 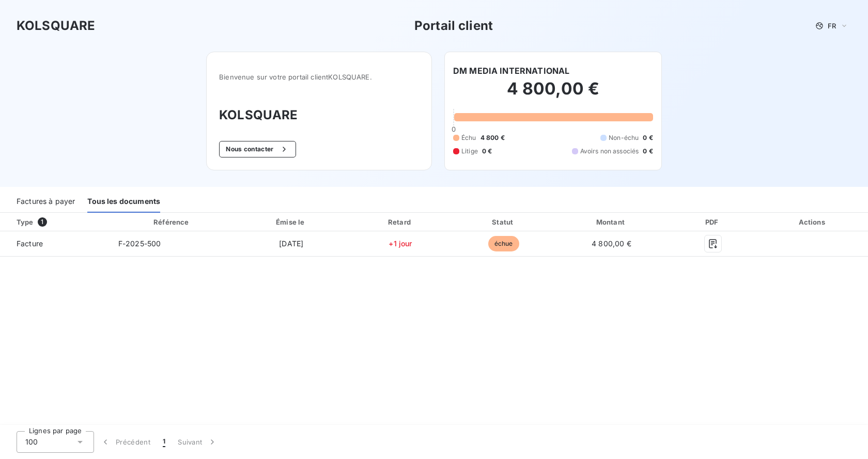 What do you see at coordinates (45, 202) in the screenshot?
I see `div: Factures à payer` at bounding box center [45, 202].